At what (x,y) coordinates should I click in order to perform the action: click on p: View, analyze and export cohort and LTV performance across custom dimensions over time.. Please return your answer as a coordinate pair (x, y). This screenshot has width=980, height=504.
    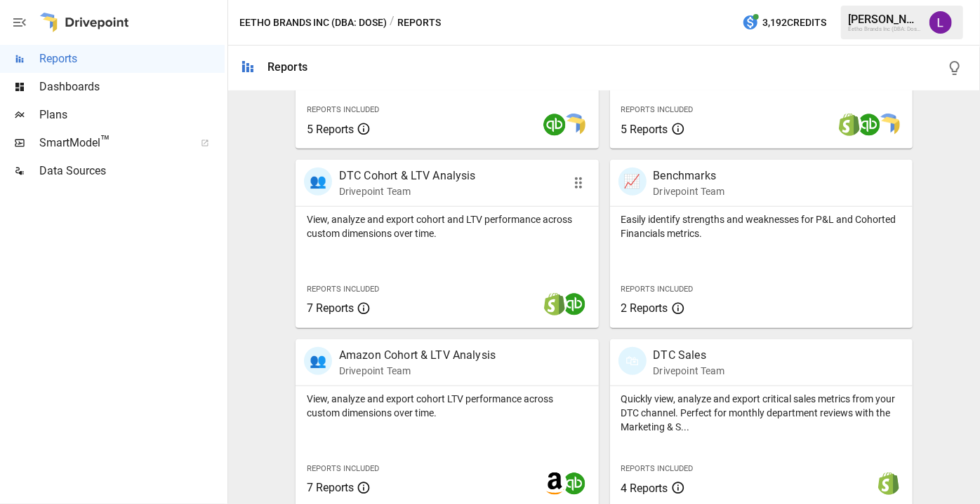
    Looking at the image, I should click on (447, 226).